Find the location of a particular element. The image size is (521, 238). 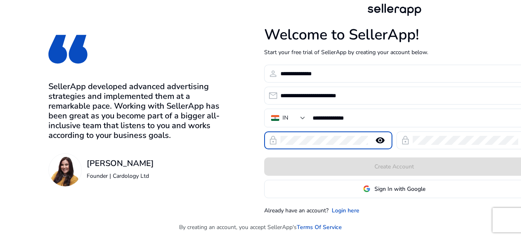

span: email is located at coordinates (273, 96).